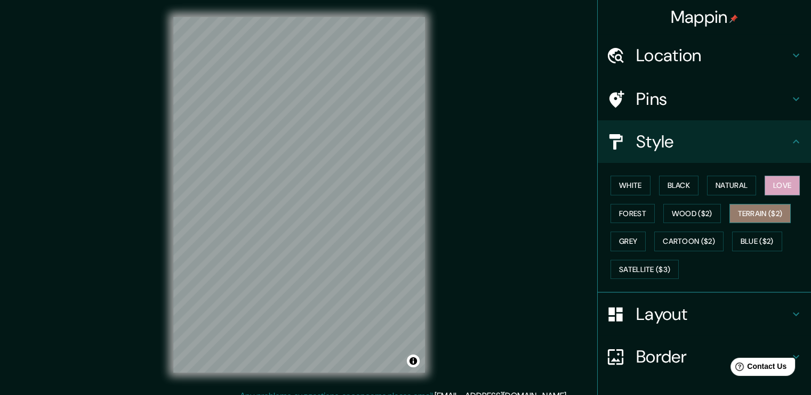 Image resolution: width=811 pixels, height=395 pixels. I want to click on button: Blue ($2), so click(757, 241).